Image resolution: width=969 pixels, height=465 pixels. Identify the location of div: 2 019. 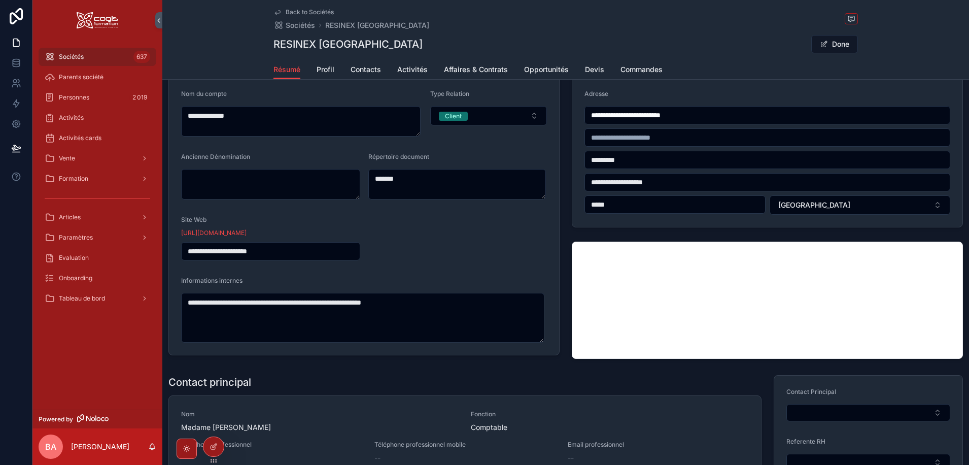
(140, 97).